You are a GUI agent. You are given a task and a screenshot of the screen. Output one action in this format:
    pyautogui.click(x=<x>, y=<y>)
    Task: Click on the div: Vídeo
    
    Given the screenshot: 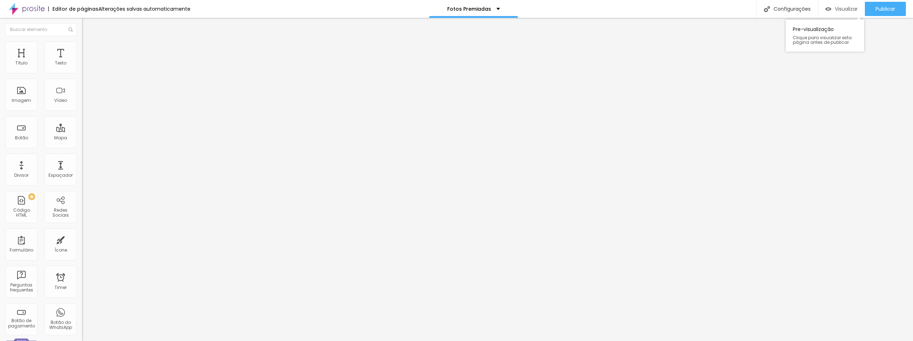 What is the action you would take?
    pyautogui.click(x=61, y=101)
    